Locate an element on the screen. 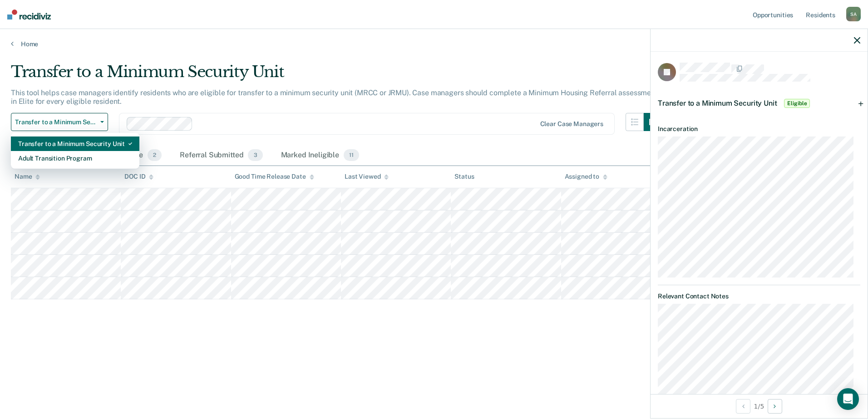 The image size is (868, 419). dt: Incarceration is located at coordinates (759, 129).